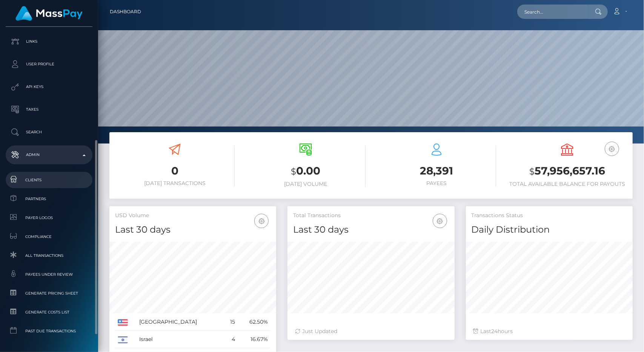 The width and height of the screenshot is (644, 352). What do you see at coordinates (123, 340) in the screenshot?
I see `img: IL.png` at bounding box center [123, 340].